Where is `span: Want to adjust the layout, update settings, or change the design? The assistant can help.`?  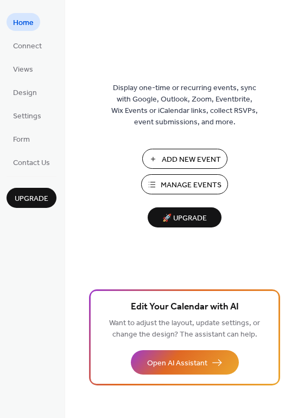
span: Want to adjust the layout, update settings, or change the design? The assistant can help. is located at coordinates (185, 329).